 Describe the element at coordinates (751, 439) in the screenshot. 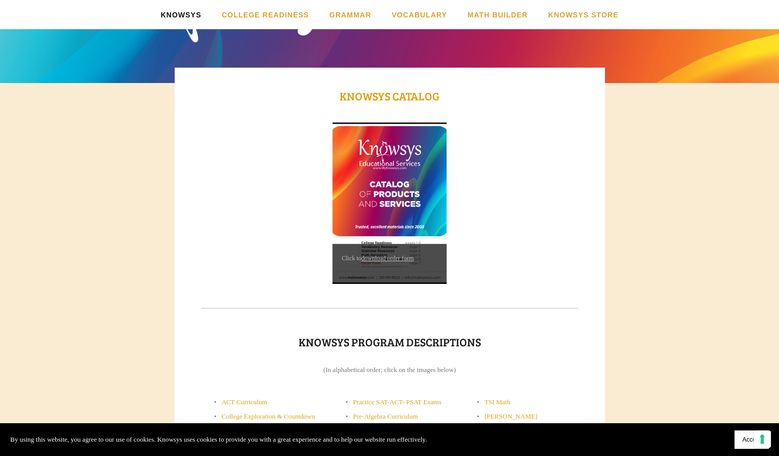

I see `button: Accept` at that location.